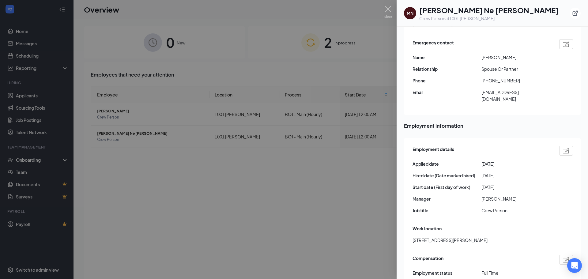  I want to click on span: Applied date, so click(447, 164).